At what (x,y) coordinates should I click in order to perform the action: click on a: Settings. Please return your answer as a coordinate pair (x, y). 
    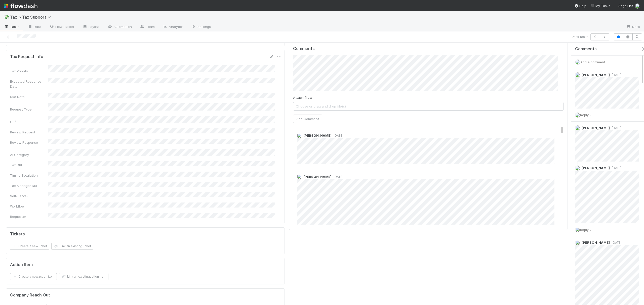
    Looking at the image, I should click on (201, 27).